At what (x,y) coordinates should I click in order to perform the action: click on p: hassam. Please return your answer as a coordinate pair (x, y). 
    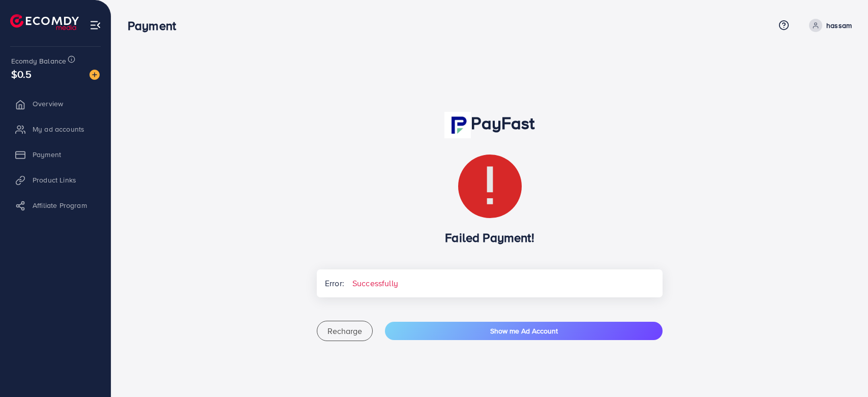
    Looking at the image, I should click on (839, 25).